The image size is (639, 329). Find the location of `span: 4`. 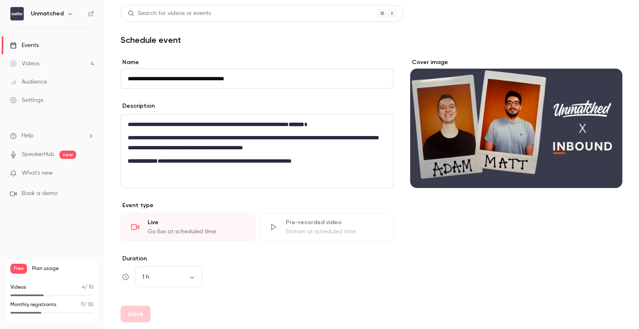

span: 4 is located at coordinates (83, 287).